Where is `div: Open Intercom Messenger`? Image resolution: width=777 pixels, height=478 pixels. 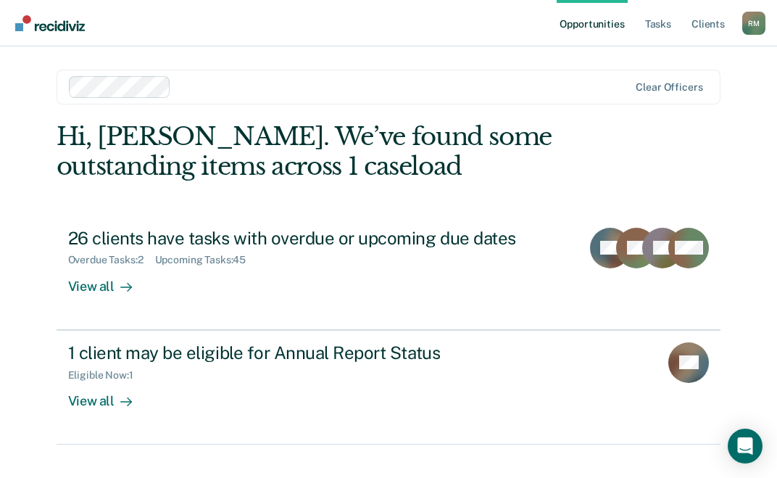 div: Open Intercom Messenger is located at coordinates (745, 446).